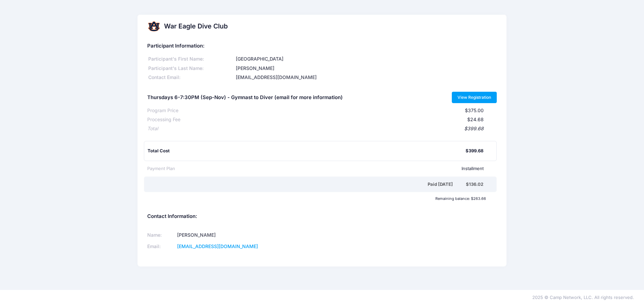 This screenshot has height=305, width=644. What do you see at coordinates (161, 236) in the screenshot?
I see `td: Name:` at bounding box center [161, 236].